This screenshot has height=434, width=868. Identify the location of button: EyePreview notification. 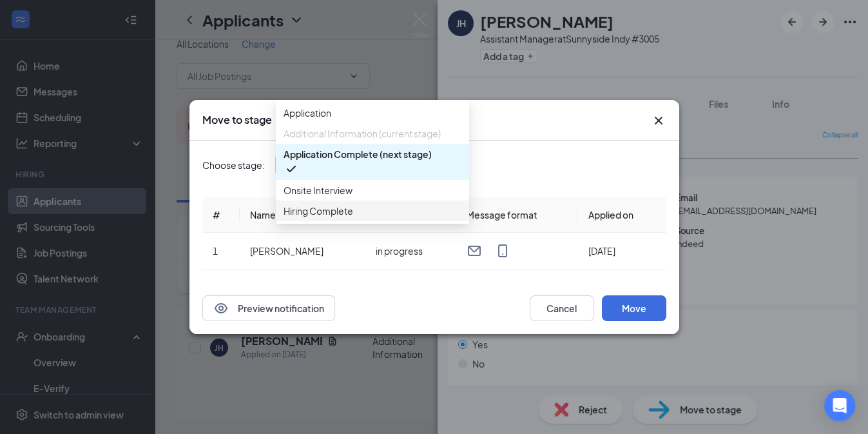
(269, 308).